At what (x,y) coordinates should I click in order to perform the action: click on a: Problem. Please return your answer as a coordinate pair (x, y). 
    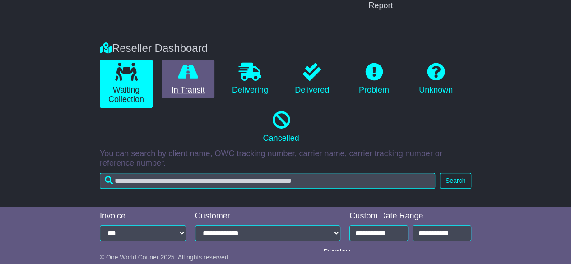
    Looking at the image, I should click on (374, 79).